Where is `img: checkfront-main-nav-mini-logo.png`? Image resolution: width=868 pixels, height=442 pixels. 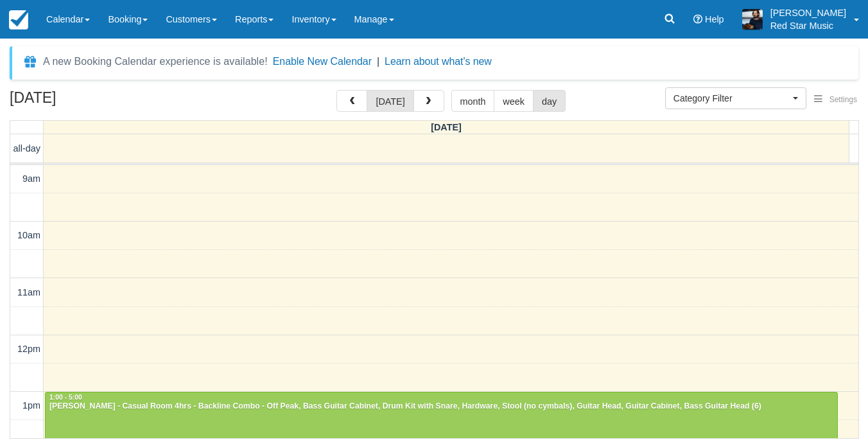
img: checkfront-main-nav-mini-logo.png is located at coordinates (19, 20).